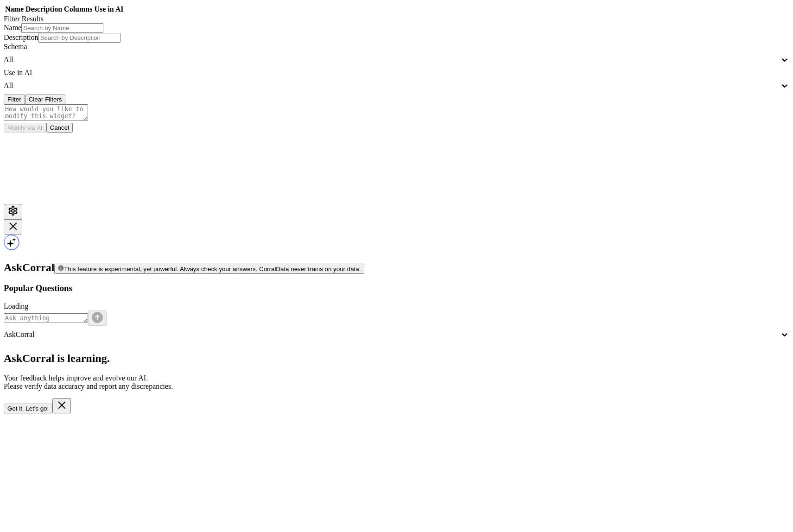 The width and height of the screenshot is (793, 532). What do you see at coordinates (28, 409) in the screenshot?
I see `button: Got it. Let's go!` at bounding box center [28, 409].